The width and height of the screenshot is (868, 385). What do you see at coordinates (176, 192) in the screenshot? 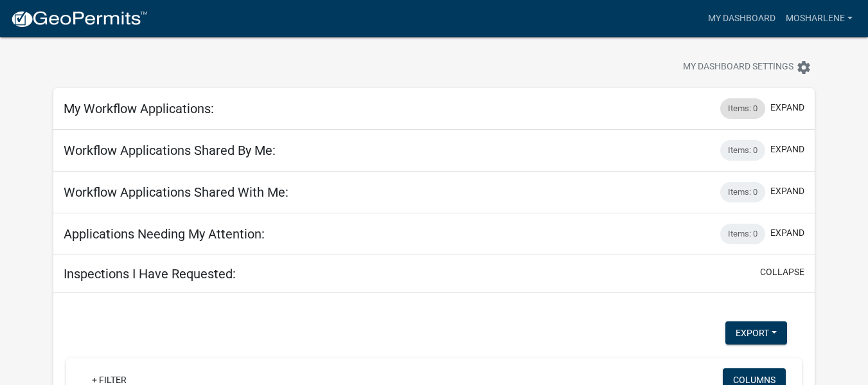
I see `h5: Workflow Applications Shared With Me:` at bounding box center [176, 192].